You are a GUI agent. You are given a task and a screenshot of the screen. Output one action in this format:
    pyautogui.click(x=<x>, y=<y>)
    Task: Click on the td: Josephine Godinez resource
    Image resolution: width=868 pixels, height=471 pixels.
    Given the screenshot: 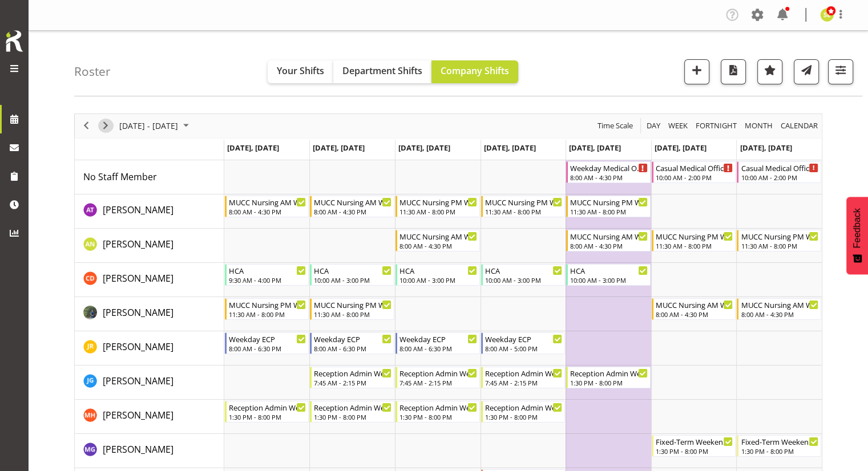 What is the action you would take?
    pyautogui.click(x=150, y=383)
    